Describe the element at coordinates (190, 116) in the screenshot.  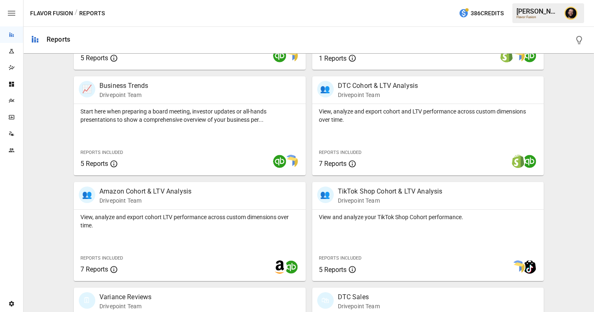
I see `p: Start here when preparing a board meeting, investor updates or all-hands presentations to show a ...` at that location.